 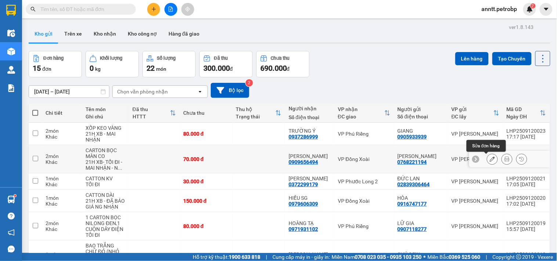 I want to click on div: 0372299179, so click(x=303, y=185).